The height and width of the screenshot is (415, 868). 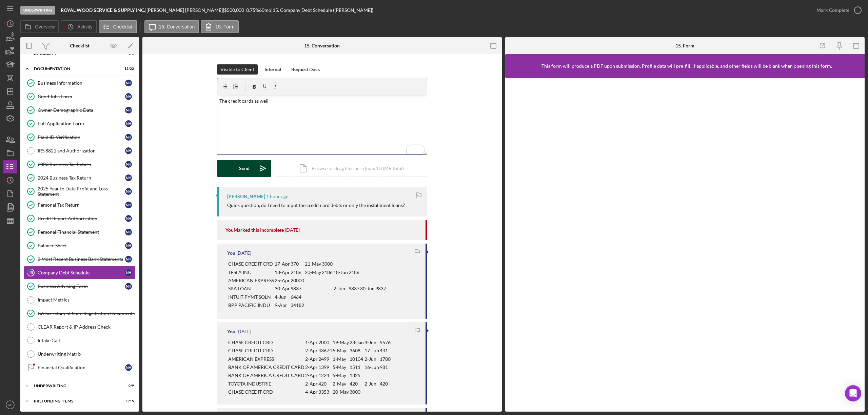 What do you see at coordinates (87, 341) in the screenshot?
I see `div: Intake Call` at bounding box center [87, 341].